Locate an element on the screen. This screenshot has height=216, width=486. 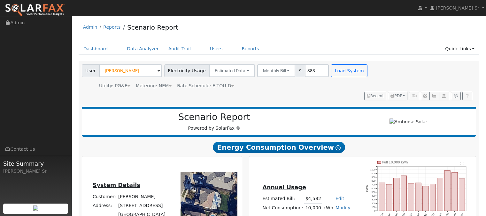
button: Multi-Series Graph is located at coordinates (434, 96).